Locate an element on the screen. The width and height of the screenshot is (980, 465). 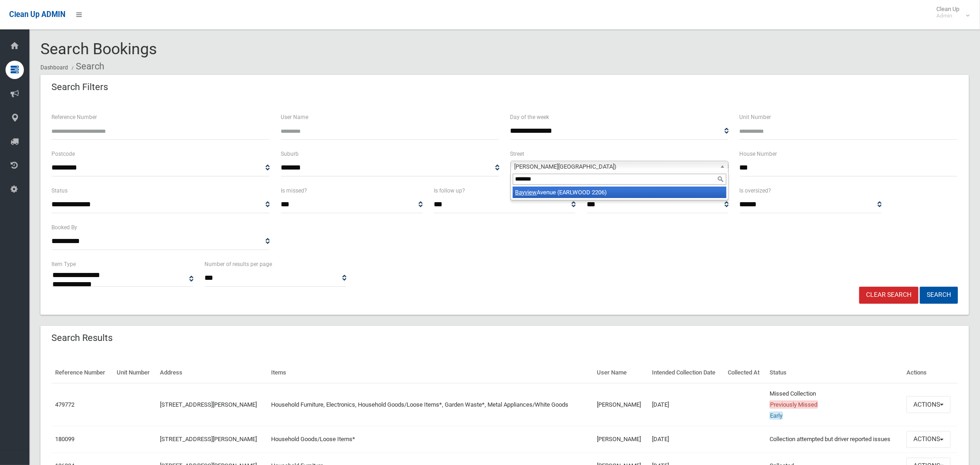
th: Reference Number is located at coordinates (82, 372).